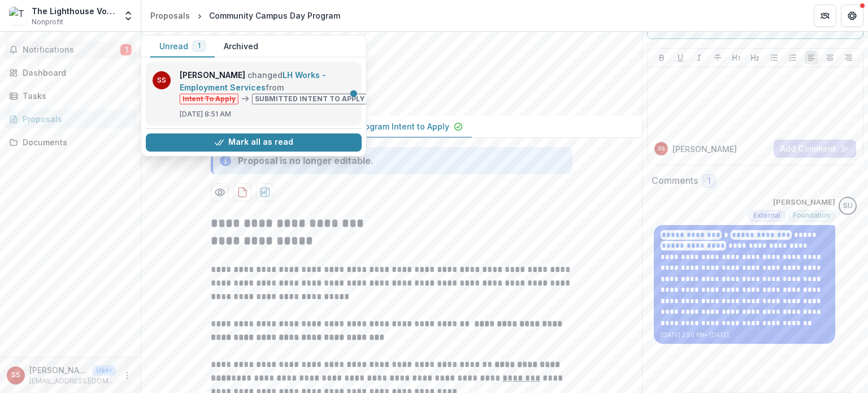  Describe the element at coordinates (253, 81) in the screenshot. I see `a: LH Works - Employment Services` at that location.